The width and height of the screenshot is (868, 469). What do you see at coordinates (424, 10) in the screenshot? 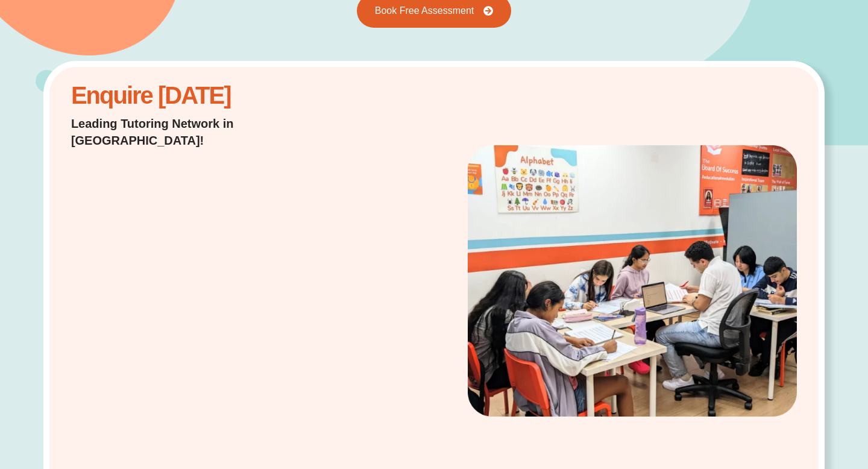
I see `span: Book Free Assessment` at bounding box center [424, 10].